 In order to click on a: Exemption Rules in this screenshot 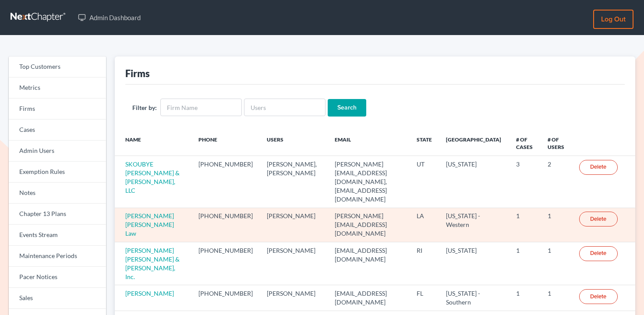, I will do `click(58, 172)`.